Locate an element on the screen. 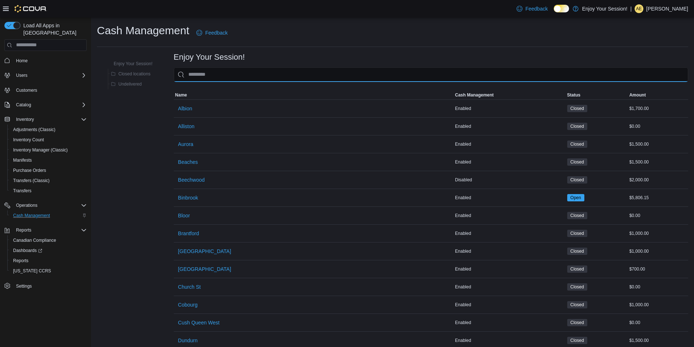 This screenshot has height=347, width=694. span: Beaches is located at coordinates (188, 162).